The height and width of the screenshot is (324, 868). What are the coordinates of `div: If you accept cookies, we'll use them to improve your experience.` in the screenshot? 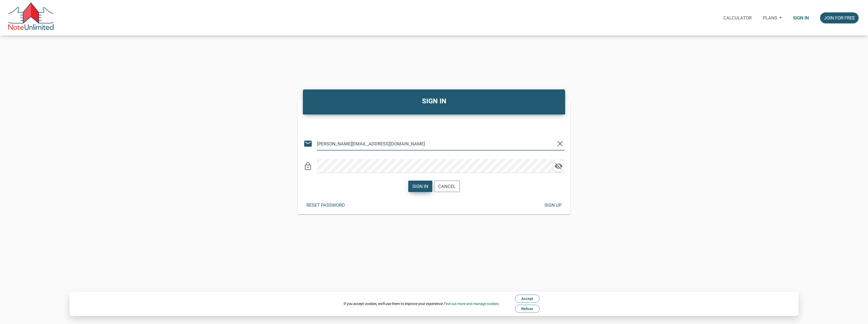 It's located at (421, 304).